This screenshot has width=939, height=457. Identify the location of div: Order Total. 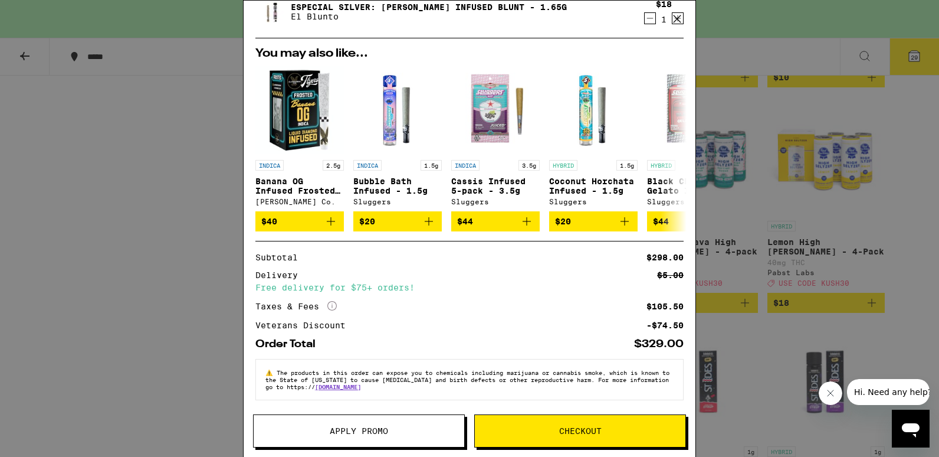
(290, 344).